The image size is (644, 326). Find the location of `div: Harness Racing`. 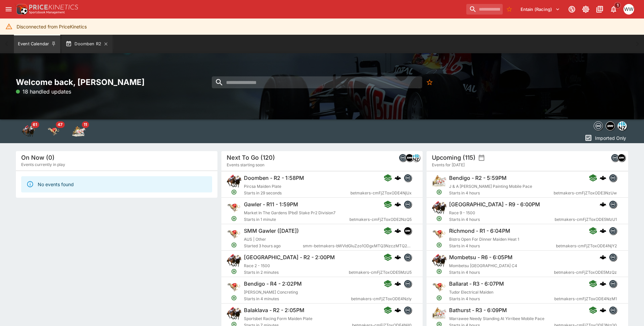

div: Harness Racing is located at coordinates (79, 131).